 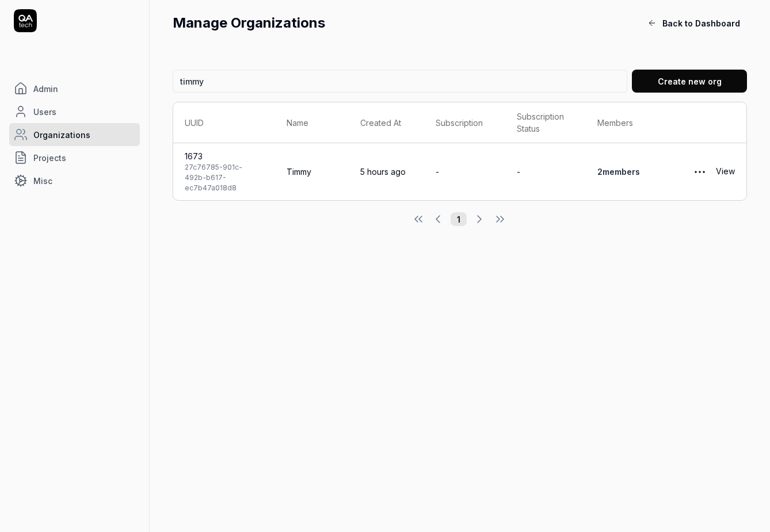 What do you see at coordinates (637, 172) in the screenshot?
I see `span: s` at bounding box center [637, 172].